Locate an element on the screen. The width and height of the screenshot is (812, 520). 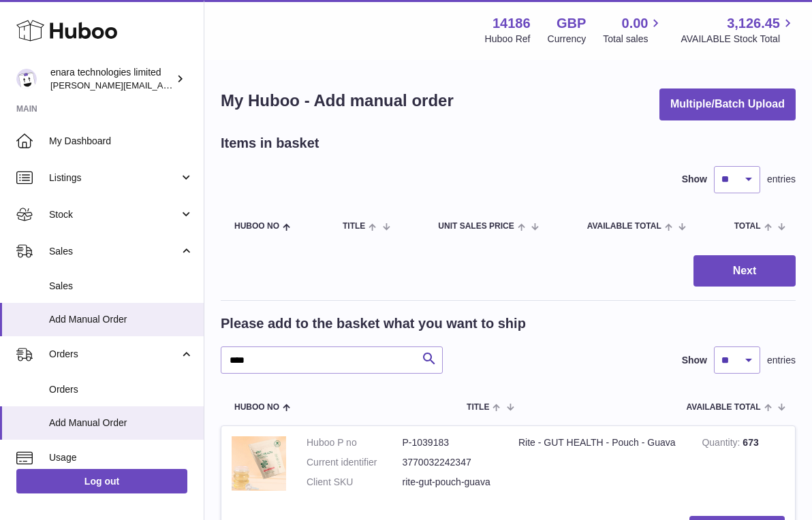
span: Listings is located at coordinates (113, 178).